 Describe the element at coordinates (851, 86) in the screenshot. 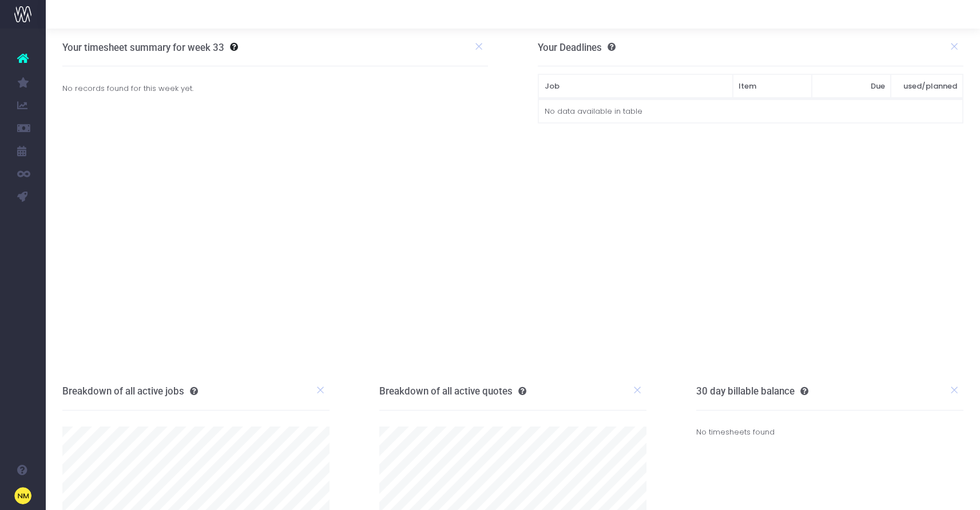

I see `th: Due: activate to sort column ascending` at that location.